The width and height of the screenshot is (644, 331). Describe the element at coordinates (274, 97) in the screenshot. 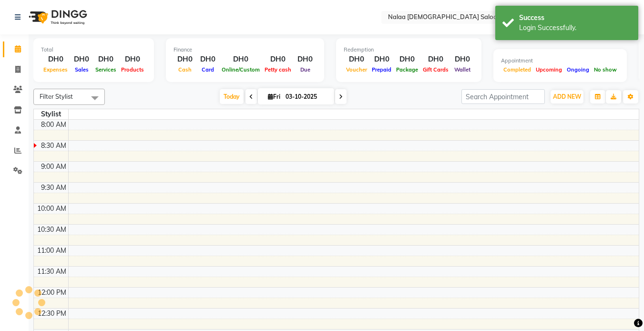

I see `span: Fri` at that location.